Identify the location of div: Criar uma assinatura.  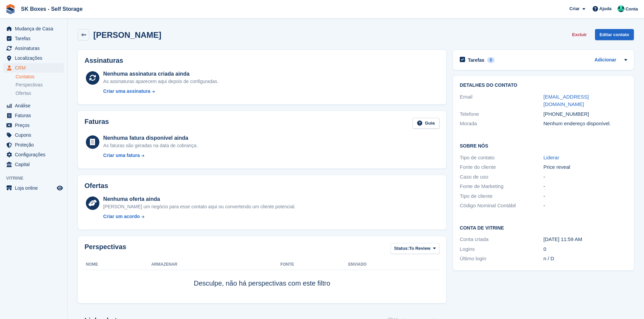
(126, 91).